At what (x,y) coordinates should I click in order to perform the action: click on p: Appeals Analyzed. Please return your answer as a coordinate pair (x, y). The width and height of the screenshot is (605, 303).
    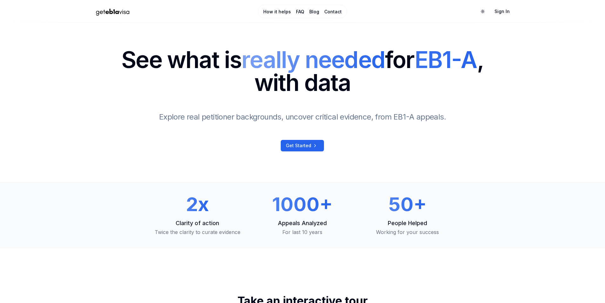
    Looking at the image, I should click on (302, 223).